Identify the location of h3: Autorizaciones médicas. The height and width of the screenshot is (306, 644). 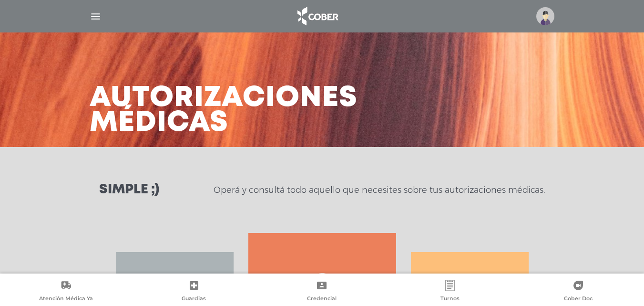
(223, 111).